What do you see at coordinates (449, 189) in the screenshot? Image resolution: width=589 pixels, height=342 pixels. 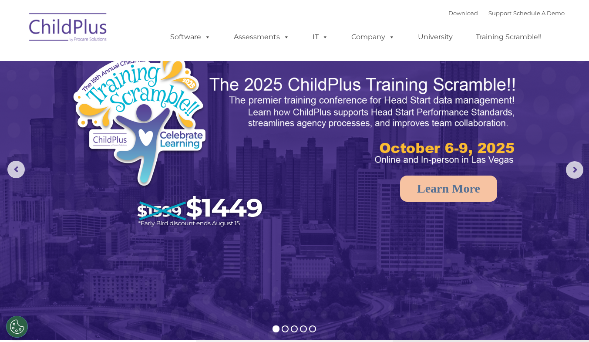 I see `a: Learn More` at bounding box center [449, 189].